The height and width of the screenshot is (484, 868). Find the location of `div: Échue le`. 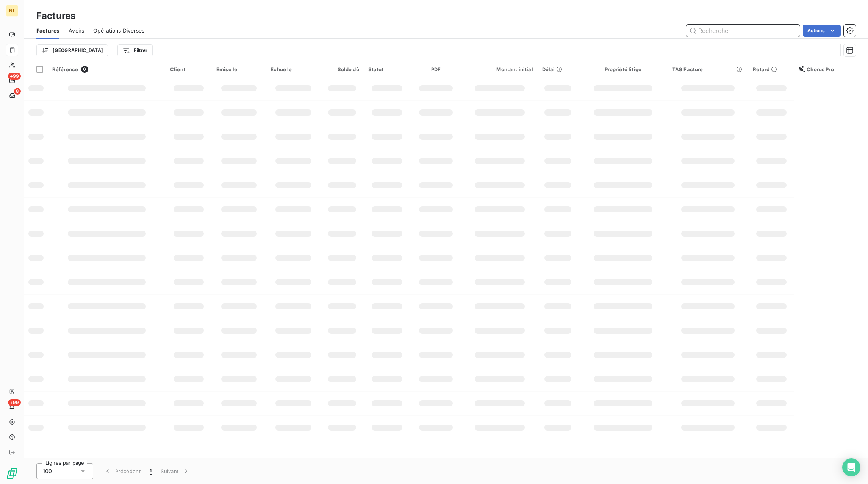

div: Échue le is located at coordinates (293, 69).